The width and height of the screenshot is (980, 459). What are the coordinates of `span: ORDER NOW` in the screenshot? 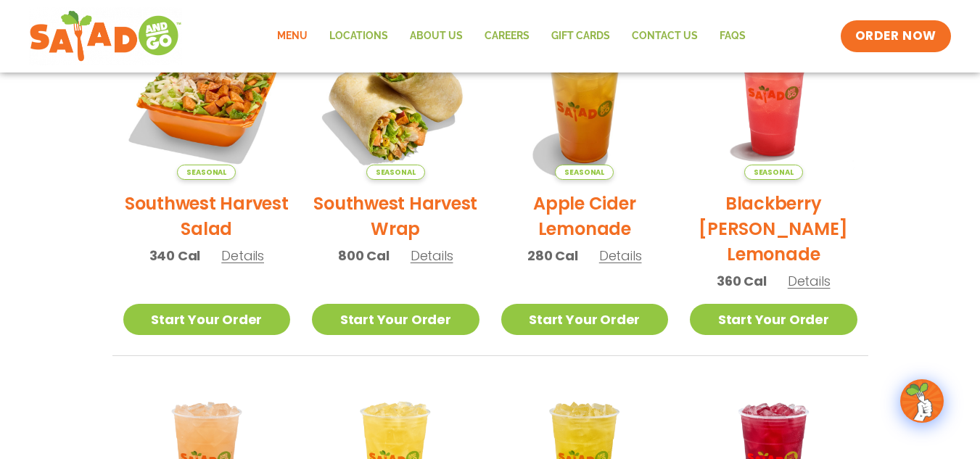 It's located at (896, 37).